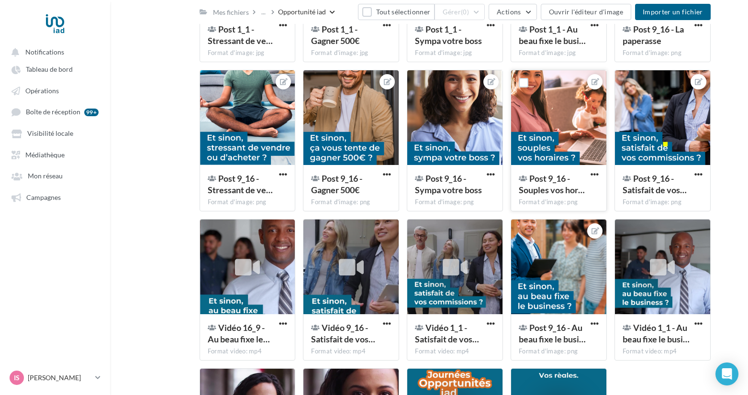  I want to click on span: Post 9_16 - Sympa votre boss, so click(448, 184).